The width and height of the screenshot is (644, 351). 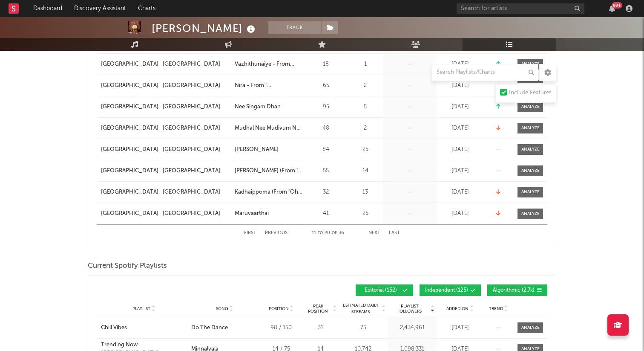 What do you see at coordinates (365, 214) in the screenshot?
I see `div: 25` at bounding box center [365, 214].